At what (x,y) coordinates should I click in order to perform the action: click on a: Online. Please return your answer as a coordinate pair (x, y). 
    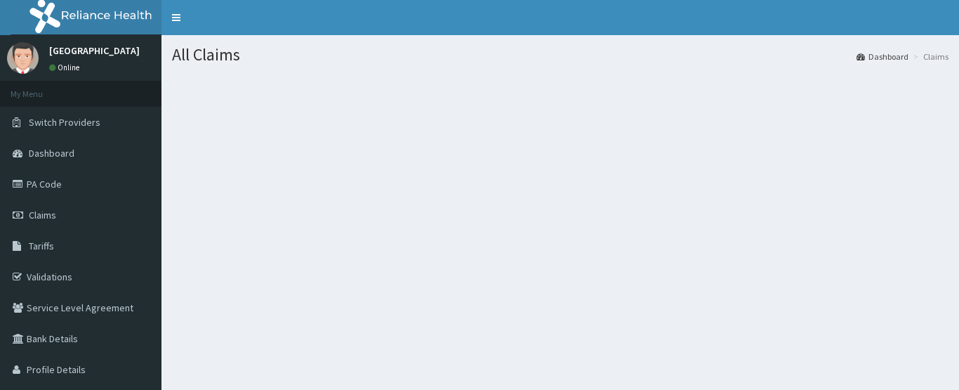
    Looking at the image, I should click on (66, 67).